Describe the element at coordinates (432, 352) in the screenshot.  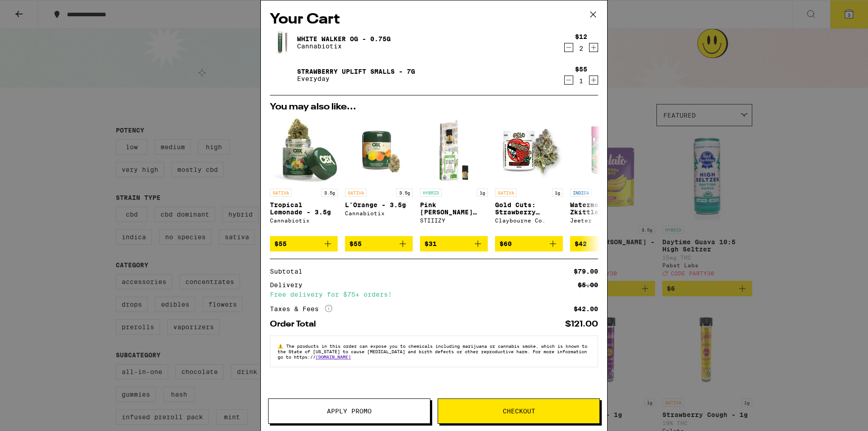
I see `span: The products in this order can expose you to chemicals including marijuana or cannabis smoke, whi...` at that location.